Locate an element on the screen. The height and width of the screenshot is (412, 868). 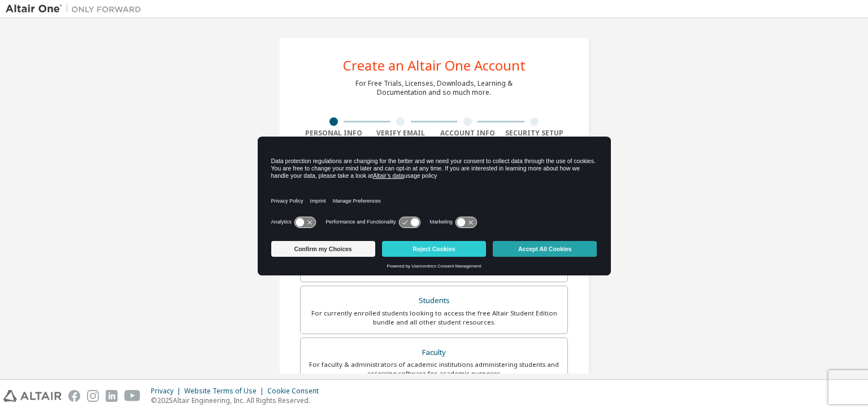
img: linkedin.svg is located at coordinates (111, 396).